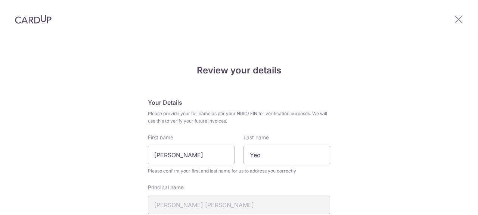  What do you see at coordinates (287, 155) in the screenshot?
I see `input: Last name` at bounding box center [287, 155].